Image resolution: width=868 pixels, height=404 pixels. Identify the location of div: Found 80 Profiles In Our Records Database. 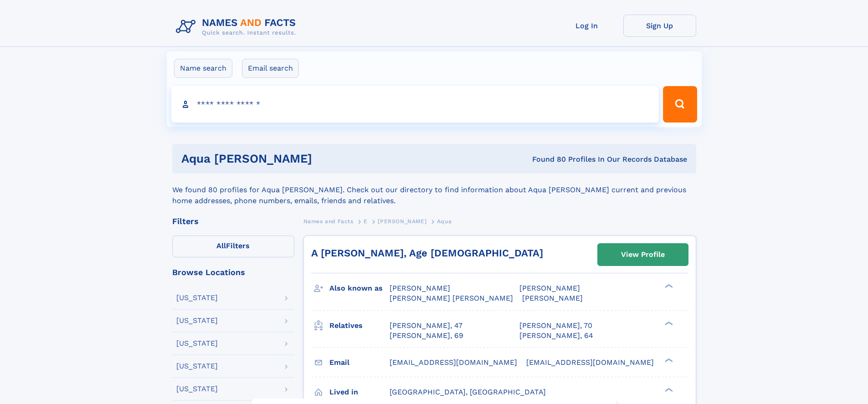
(554, 160).